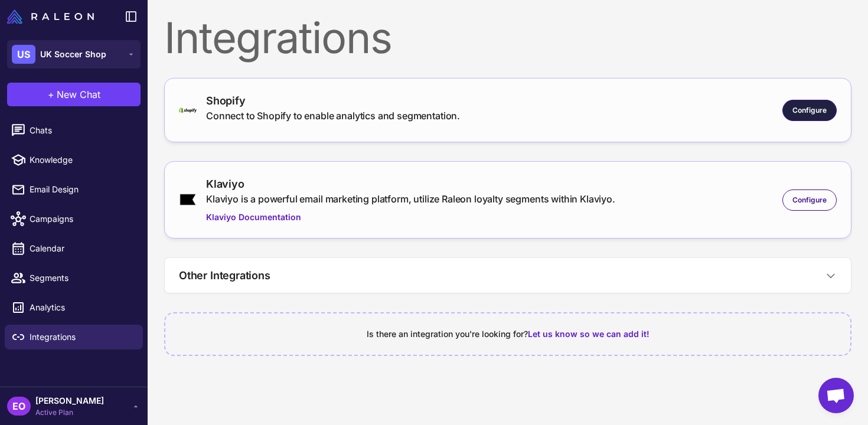 This screenshot has height=425, width=868. What do you see at coordinates (74, 95) in the screenshot?
I see `button: +New Chat` at bounding box center [74, 95].